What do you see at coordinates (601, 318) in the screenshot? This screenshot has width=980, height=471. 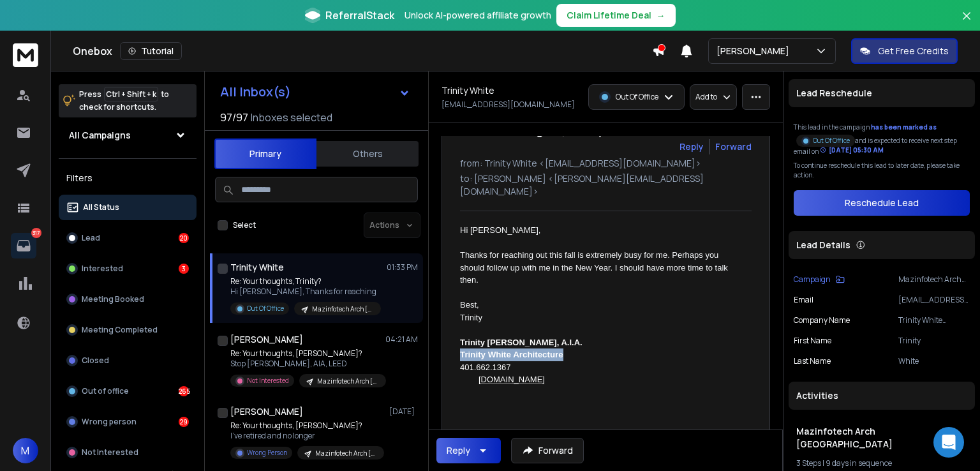 I see `div: Trinity` at bounding box center [601, 318].